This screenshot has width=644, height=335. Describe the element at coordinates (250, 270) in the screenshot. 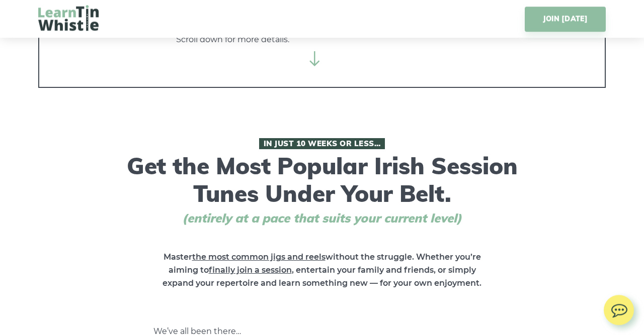

I see `span: finally join a session` at that location.